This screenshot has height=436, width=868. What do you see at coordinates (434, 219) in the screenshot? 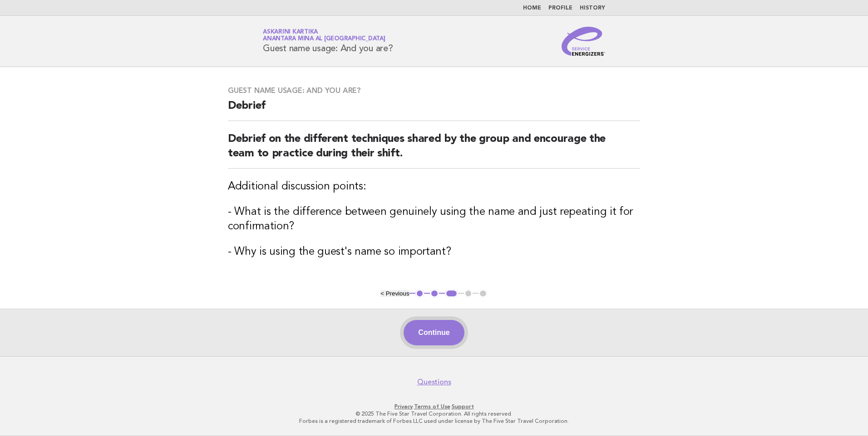
I see `h3: - What is the difference between genuinely using the name and just repeating it for confirmation?` at bounding box center [434, 219].